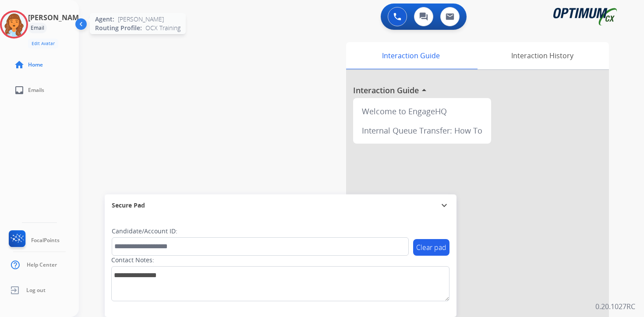 The height and width of the screenshot is (317, 644). Describe the element at coordinates (19, 90) in the screenshot. I see `mat-icon: inbox` at that location.